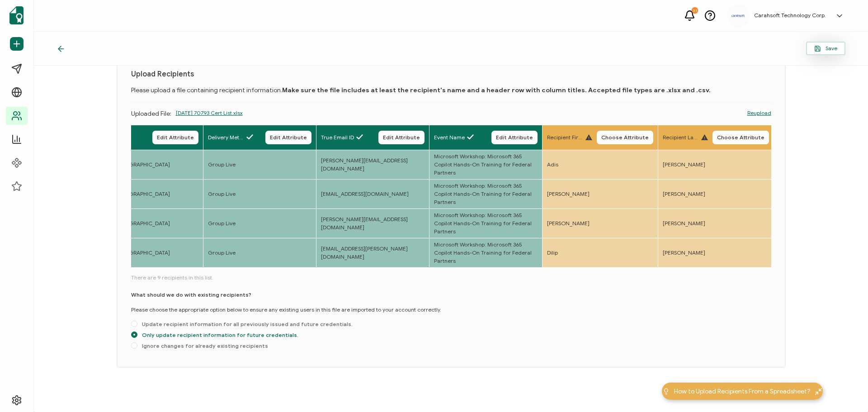 The width and height of the screenshot is (868, 412). I want to click on span: How to Upload Recipients From a Spreadsheet?, so click(742, 391).